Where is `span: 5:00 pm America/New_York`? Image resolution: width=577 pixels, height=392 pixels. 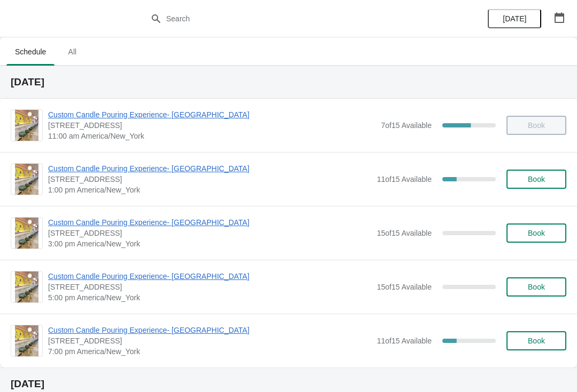 span: 5:00 pm America/New_York is located at coordinates (209, 298).